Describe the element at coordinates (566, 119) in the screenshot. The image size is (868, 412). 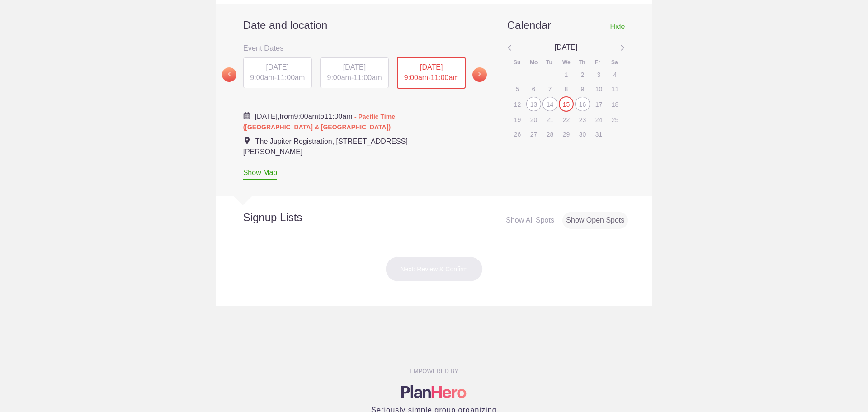
I see `div: 22` at that location.